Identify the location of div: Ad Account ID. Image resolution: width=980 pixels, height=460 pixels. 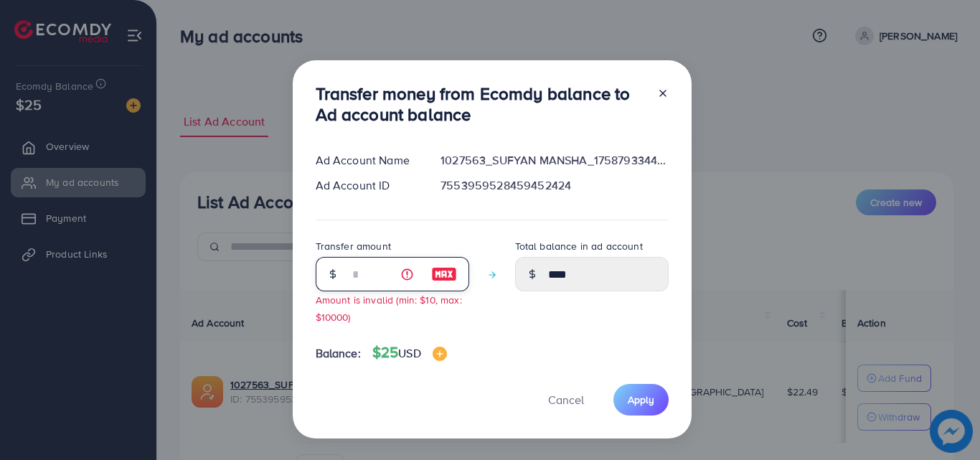
(367, 186).